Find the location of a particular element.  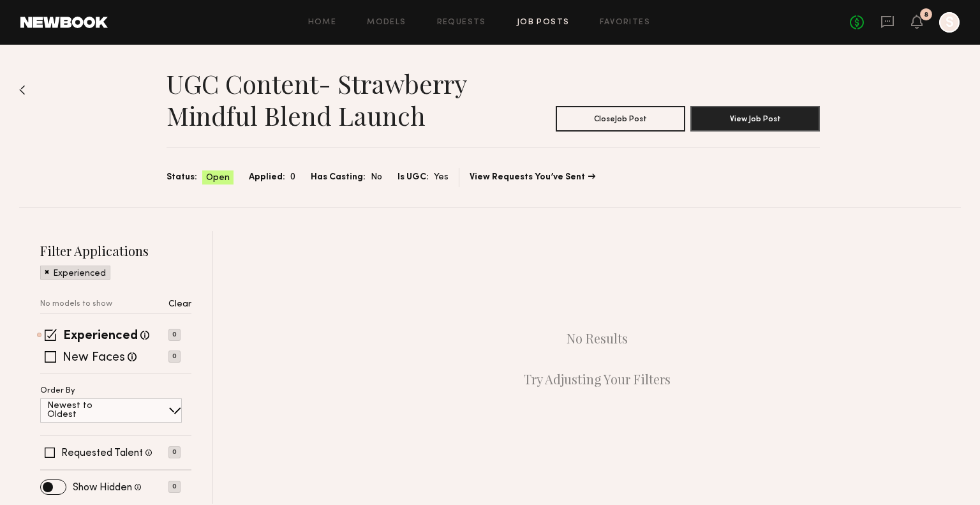

p: Clear is located at coordinates (180, 305).